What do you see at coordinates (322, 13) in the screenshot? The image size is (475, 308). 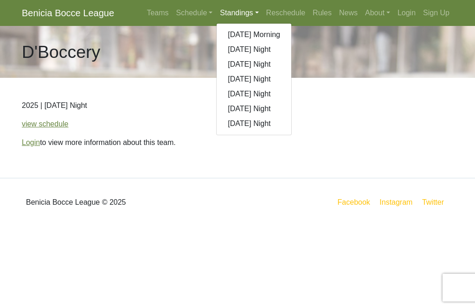 I see `a: Rules` at bounding box center [322, 13].